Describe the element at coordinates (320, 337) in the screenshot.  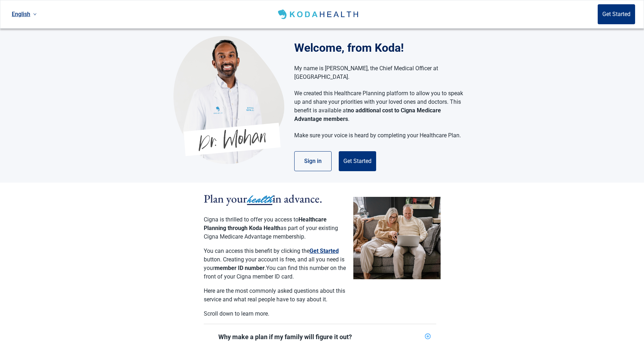
I see `div: Why make a plan if my family will figure it out?` at that location.